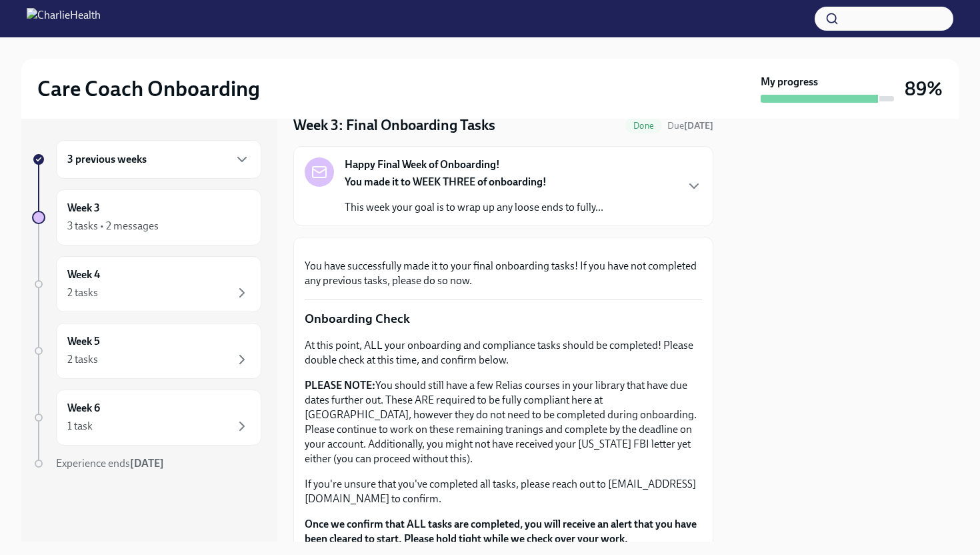 This screenshot has height=555, width=980. I want to click on span: Due, so click(690, 125).